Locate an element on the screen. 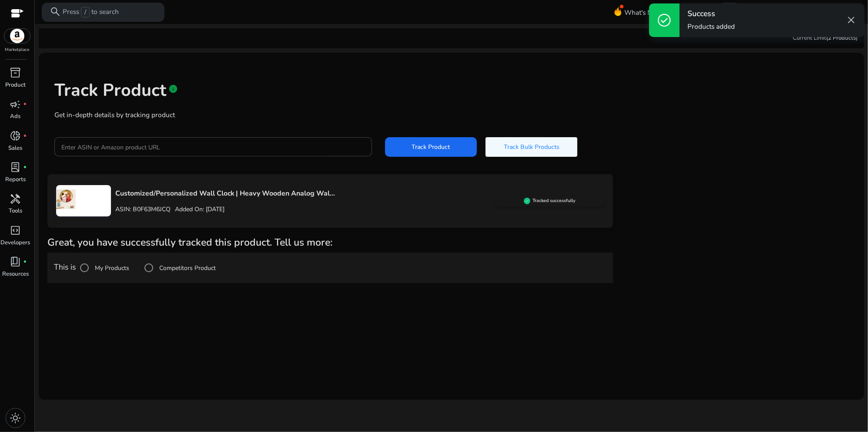 The width and height of the screenshot is (868, 432). p: Products added is located at coordinates (711, 26).